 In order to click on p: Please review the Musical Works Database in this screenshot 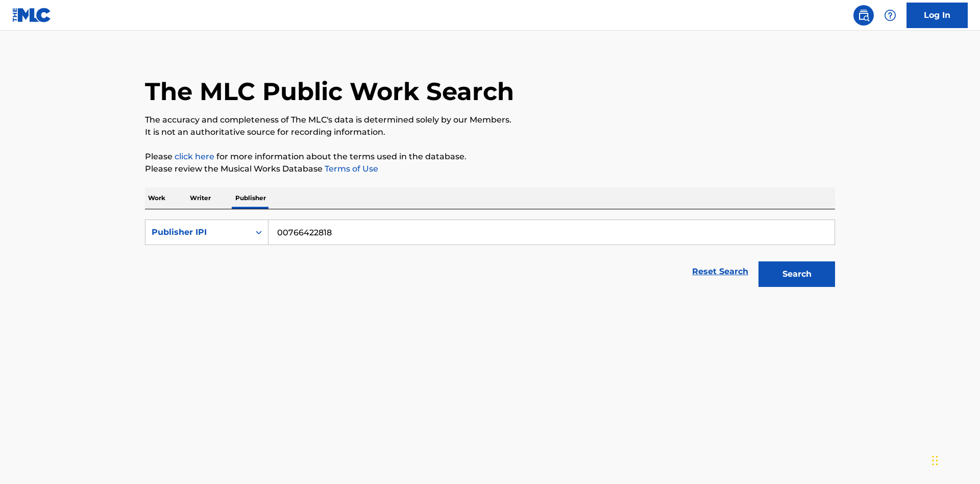, I will do `click(490, 169)`.